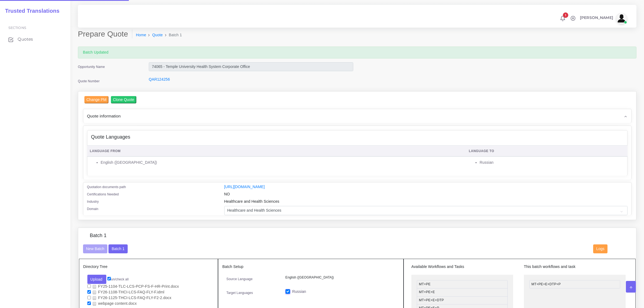 The height and width of the screenshot is (308, 644). Describe the element at coordinates (17, 28) in the screenshot. I see `span: Sections` at that location.